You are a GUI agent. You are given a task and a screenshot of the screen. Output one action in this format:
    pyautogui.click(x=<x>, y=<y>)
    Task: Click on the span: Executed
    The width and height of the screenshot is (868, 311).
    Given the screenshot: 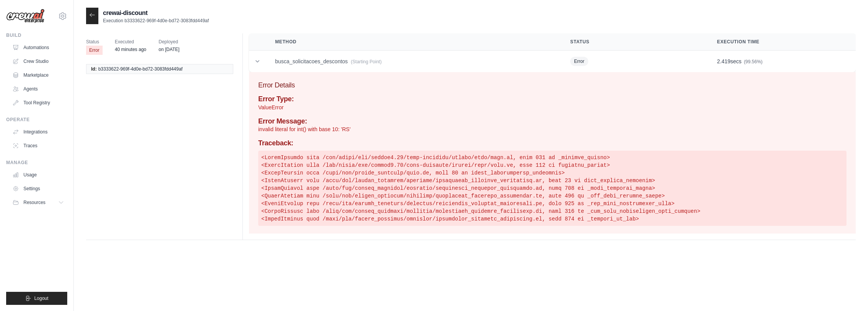 What is the action you would take?
    pyautogui.click(x=131, y=41)
    